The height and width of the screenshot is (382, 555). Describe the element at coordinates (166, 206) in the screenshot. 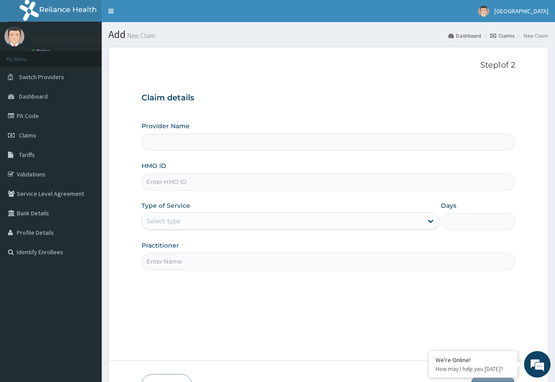

I see `label: Type of Service` at that location.